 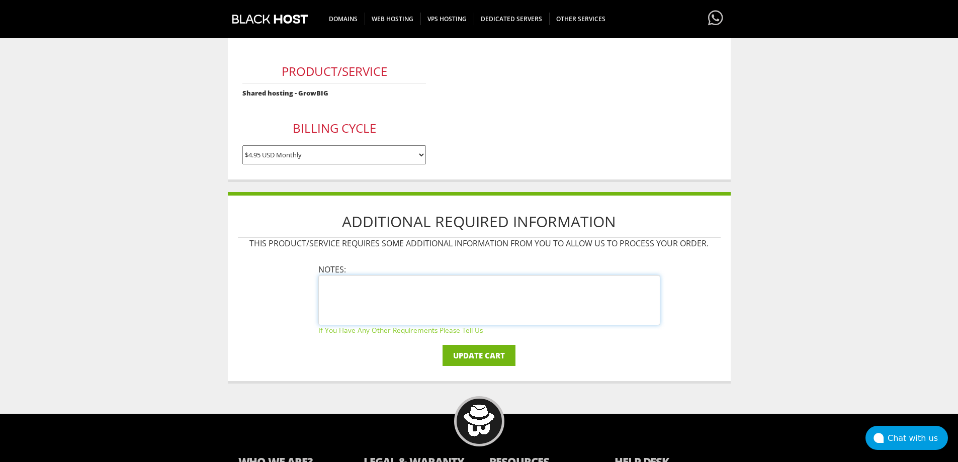 I want to click on h3: Product/Service, so click(x=334, y=71).